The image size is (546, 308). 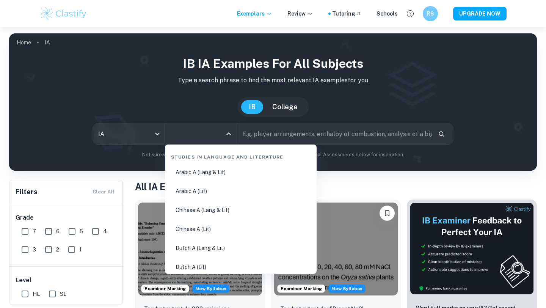 I want to click on span: 5, so click(x=81, y=231).